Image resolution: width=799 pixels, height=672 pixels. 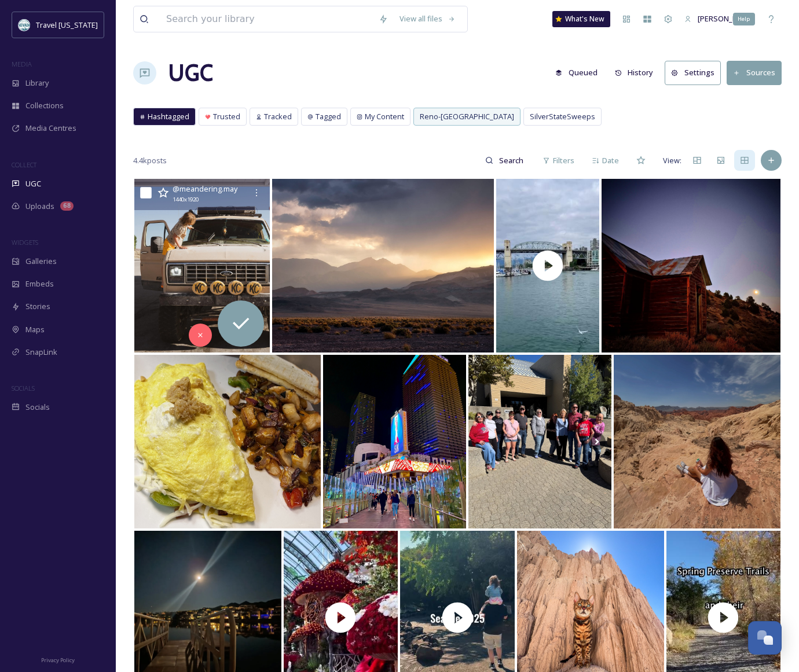 I want to click on div: Help, so click(x=744, y=19).